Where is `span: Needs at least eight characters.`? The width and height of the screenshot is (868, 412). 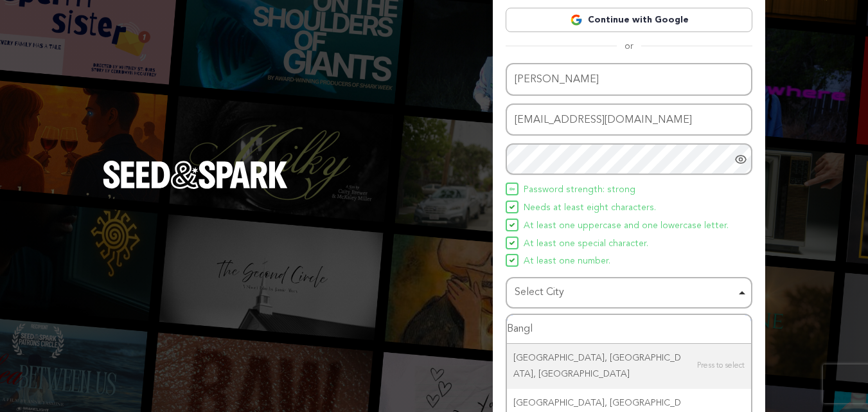
span: Needs at least eight characters. is located at coordinates (589, 208).